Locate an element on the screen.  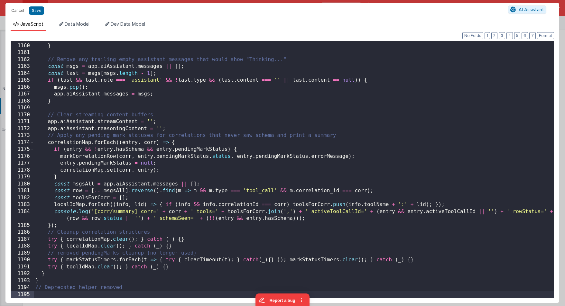
div: 1187 is located at coordinates (23, 240).